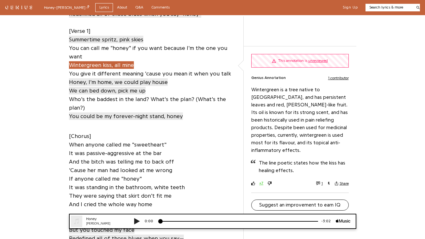  Describe the element at coordinates (118, 86) in the screenshot. I see `span: Honey, I'm home, we could play house We can bed down, pick me up` at that location.